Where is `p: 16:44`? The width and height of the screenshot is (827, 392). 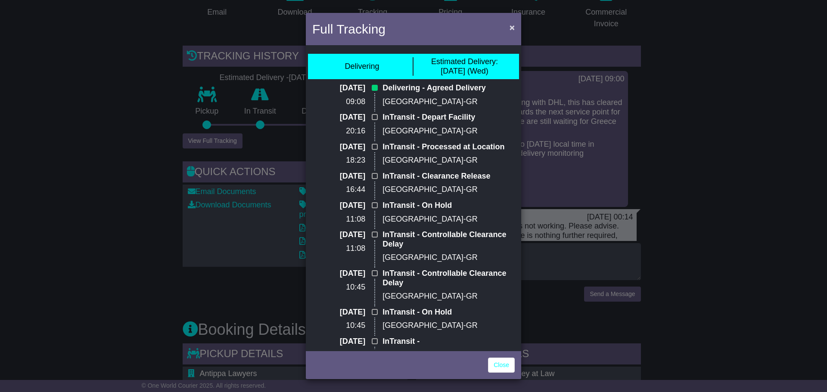 p: 16:44 is located at coordinates (339, 190).